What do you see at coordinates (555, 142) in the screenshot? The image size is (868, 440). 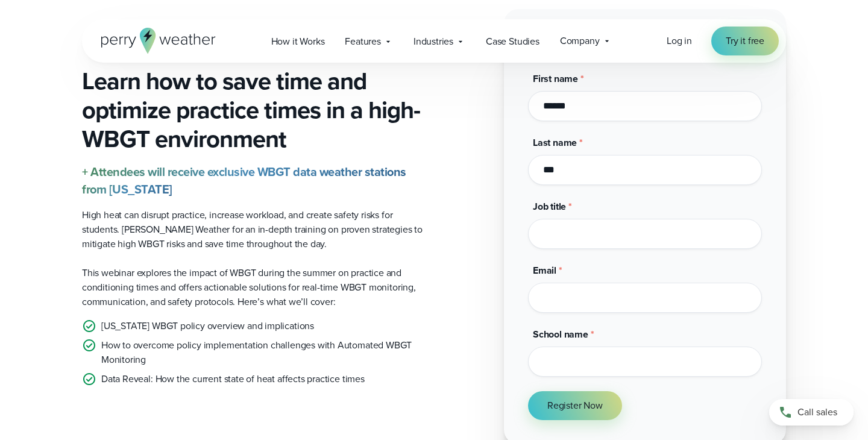 I see `span: Last name` at bounding box center [555, 142].